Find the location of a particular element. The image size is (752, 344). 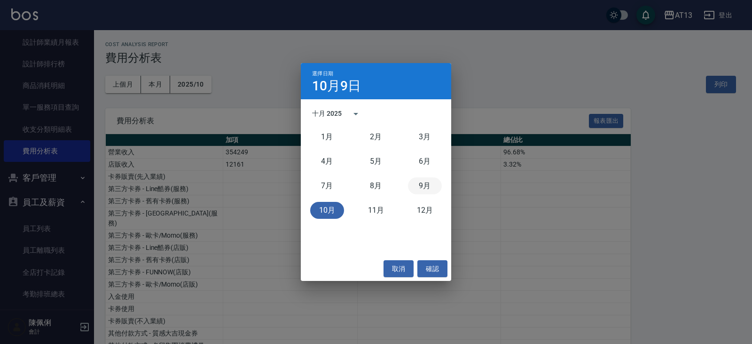

button: 一月 is located at coordinates (327, 137).